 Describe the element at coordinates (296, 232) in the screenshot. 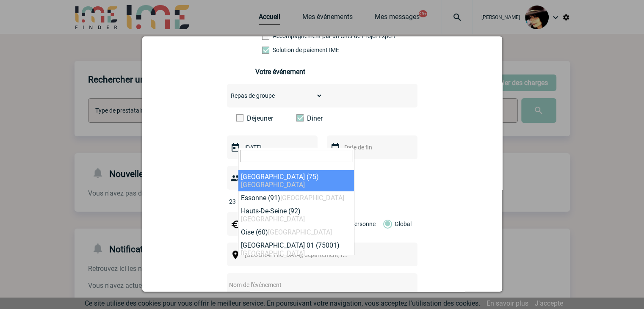

I see `li: Oise (60)` at that location.